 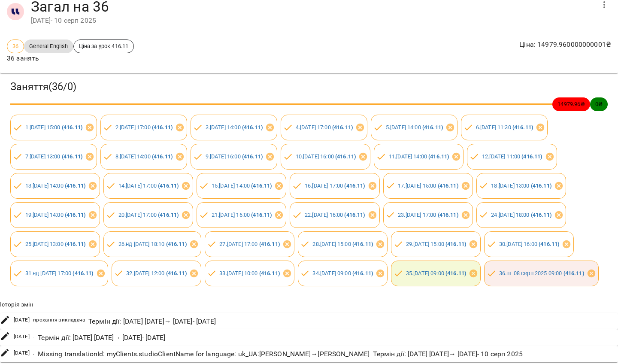 I want to click on span: Ціна за урок 416.11, so click(x=104, y=46).